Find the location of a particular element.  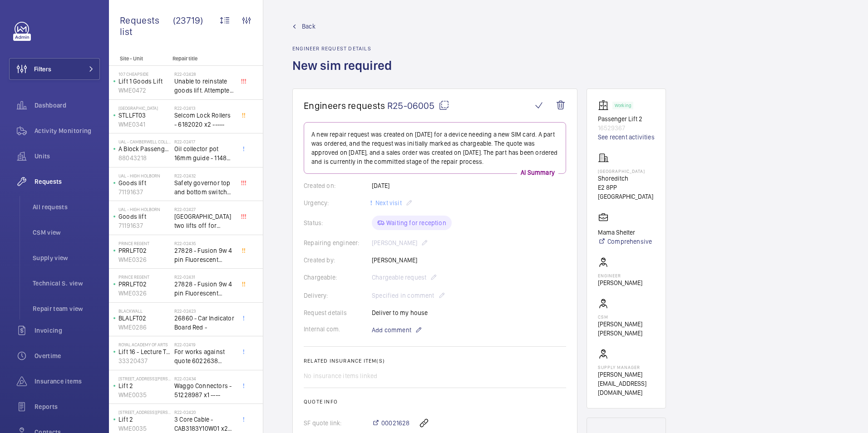

span: CSM view is located at coordinates (66, 232).